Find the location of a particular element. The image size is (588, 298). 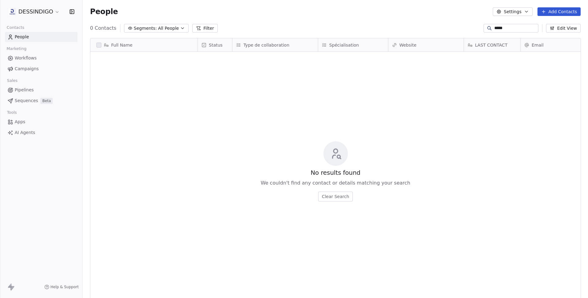

span: Tools is located at coordinates (12, 112).